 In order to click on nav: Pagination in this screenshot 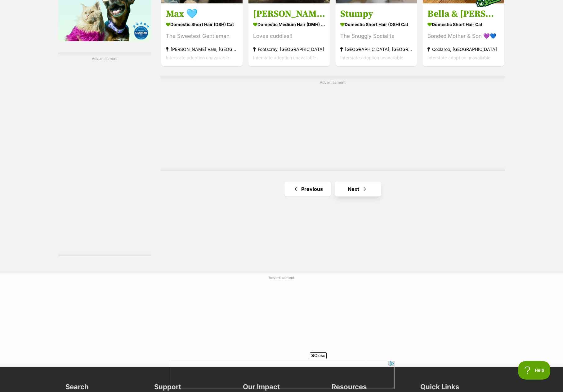, I will do `click(333, 189)`.